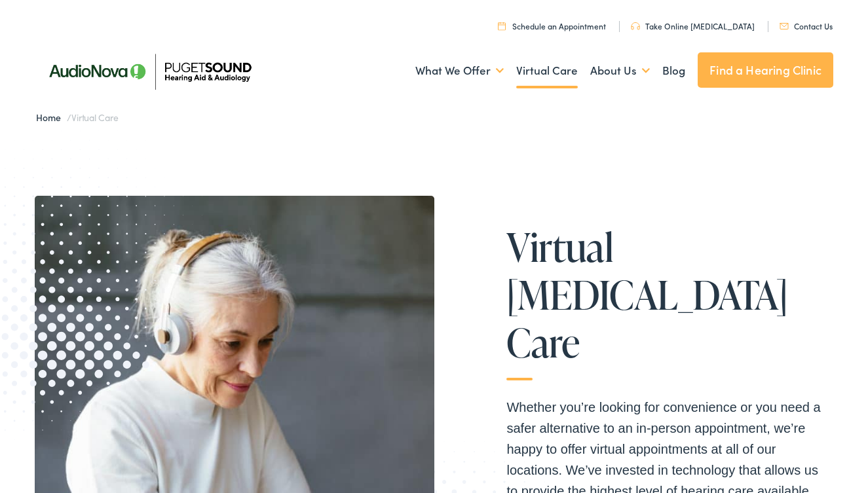 The height and width of the screenshot is (493, 868). I want to click on a: Contact Us, so click(805, 26).